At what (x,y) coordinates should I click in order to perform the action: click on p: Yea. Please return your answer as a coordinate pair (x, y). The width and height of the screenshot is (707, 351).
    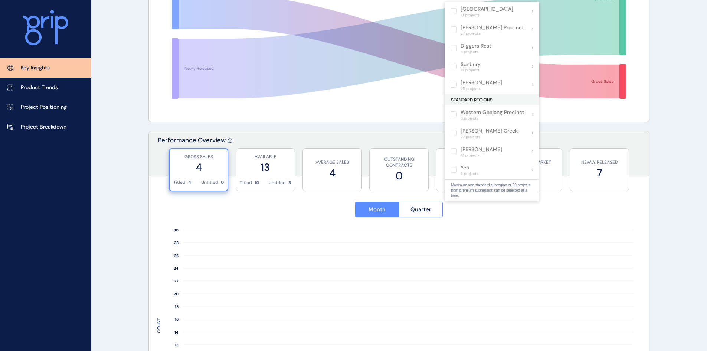
    Looking at the image, I should click on (470, 168).